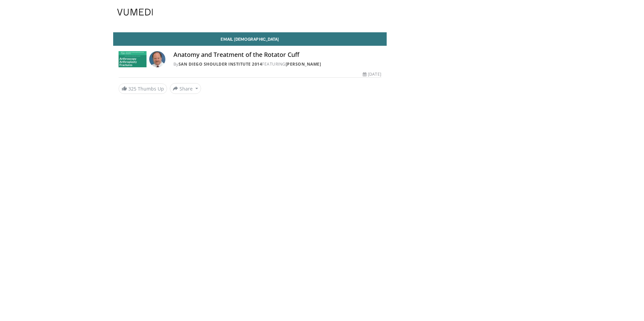 The height and width of the screenshot is (321, 644). What do you see at coordinates (133, 59) in the screenshot?
I see `img: San Diego Shoulder Institute 2014` at bounding box center [133, 59].